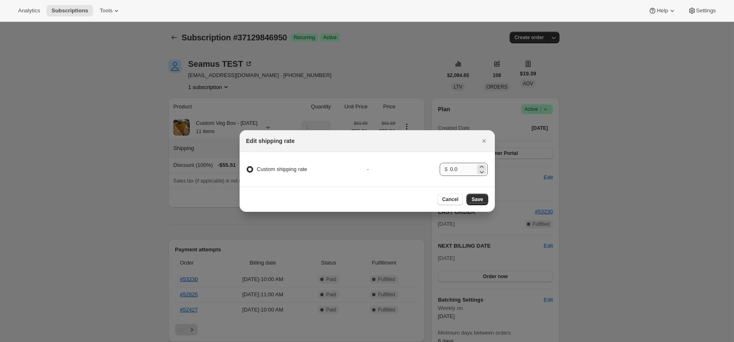 The width and height of the screenshot is (734, 342). Describe the element at coordinates (477, 199) in the screenshot. I see `button: Save` at that location.